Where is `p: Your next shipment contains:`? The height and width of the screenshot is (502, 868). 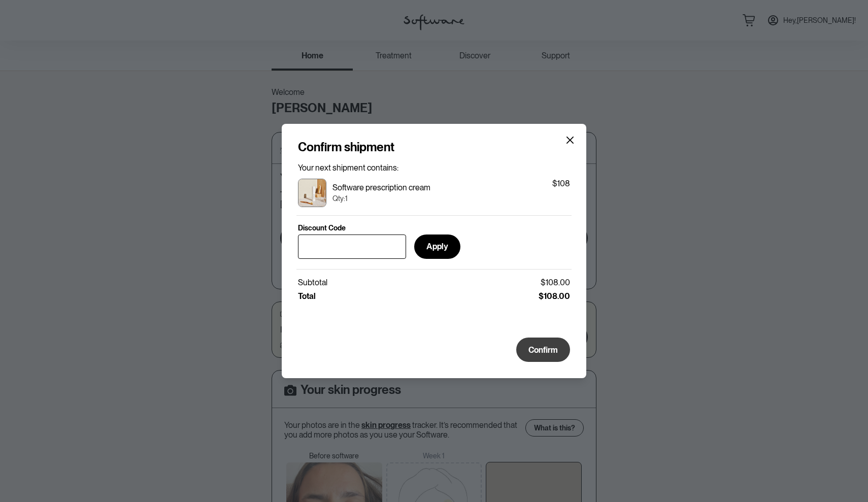
p: Your next shipment contains: is located at coordinates (434, 167).